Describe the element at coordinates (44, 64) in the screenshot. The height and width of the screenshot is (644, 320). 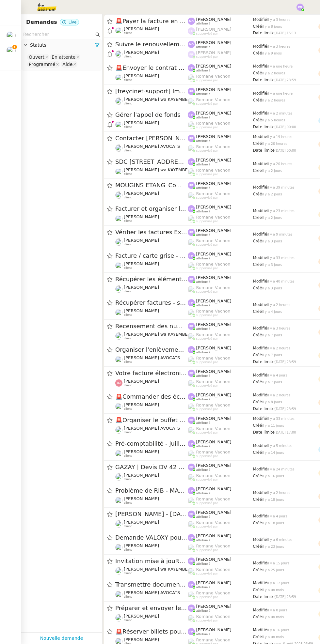
I see `nz-select-item: Programmé` at that location.